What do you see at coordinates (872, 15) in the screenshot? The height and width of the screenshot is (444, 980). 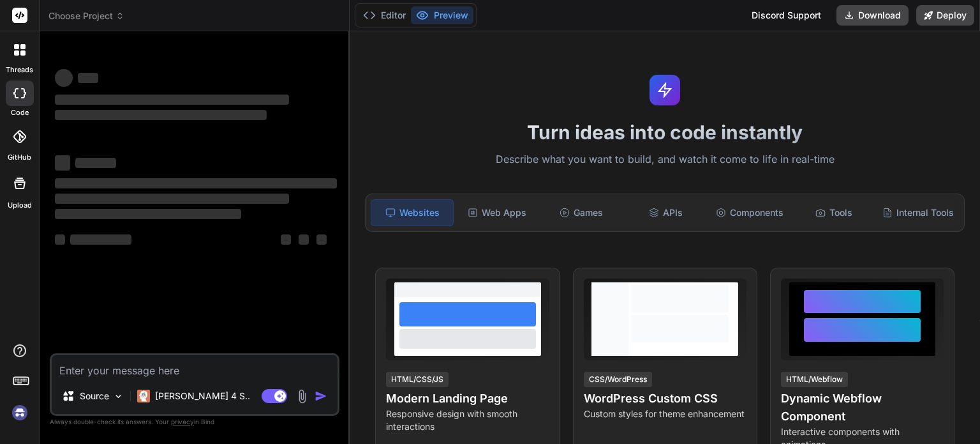 I see `button: Download` at bounding box center [872, 15].